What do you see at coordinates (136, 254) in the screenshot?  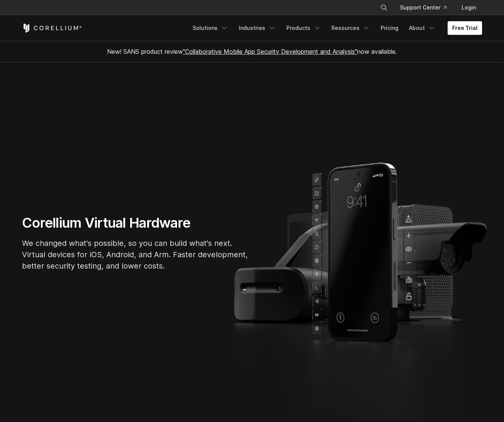 I see `p: We changed what's possible, so you can build what's next. Virtual devices for iOS, Android, and A...` at bounding box center [136, 254].